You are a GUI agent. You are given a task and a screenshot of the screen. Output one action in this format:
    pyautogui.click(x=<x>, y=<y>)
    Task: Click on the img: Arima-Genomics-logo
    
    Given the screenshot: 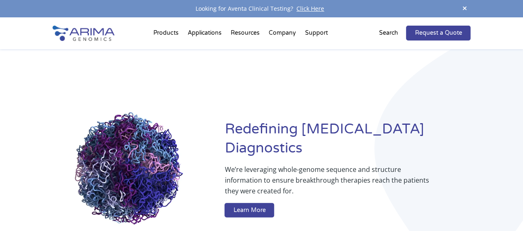 What is the action you would take?
    pyautogui.click(x=83, y=33)
    